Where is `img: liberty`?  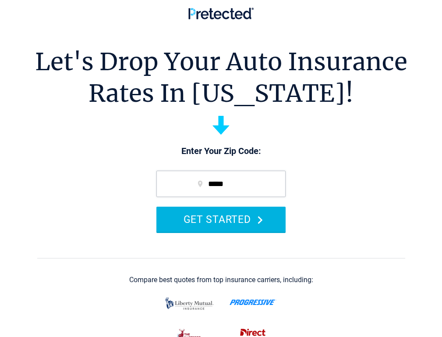 img: liberty is located at coordinates (189, 303).